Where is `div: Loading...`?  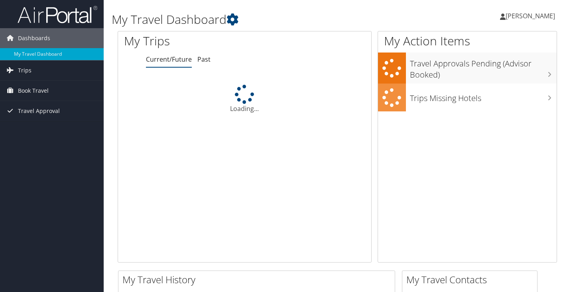 div: Loading... is located at coordinates (244, 99).